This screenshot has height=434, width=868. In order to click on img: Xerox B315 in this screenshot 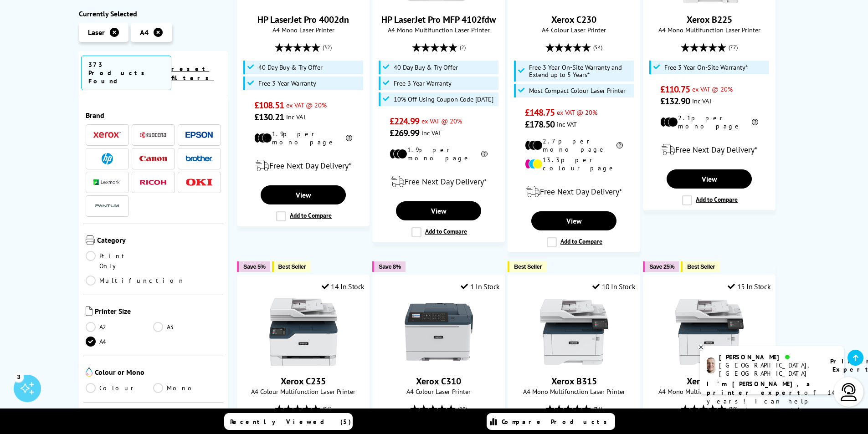, I will do `click(574, 332)`.